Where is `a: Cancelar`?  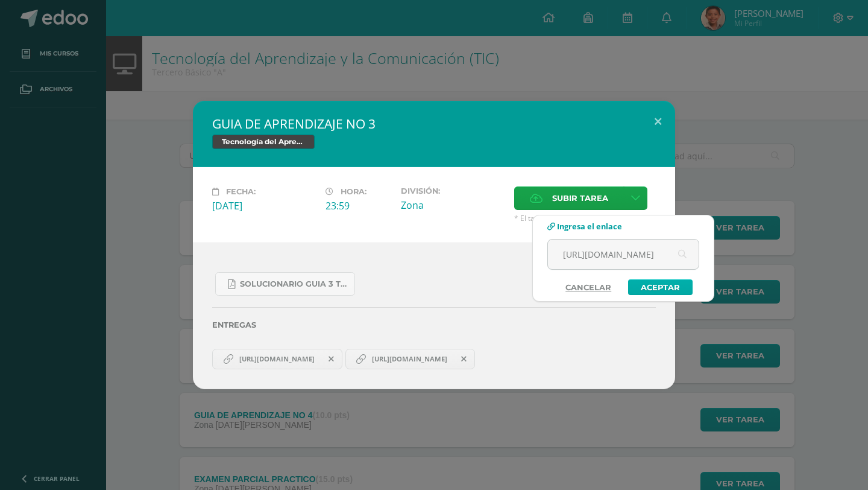 a: Cancelar is located at coordinates (588, 287).